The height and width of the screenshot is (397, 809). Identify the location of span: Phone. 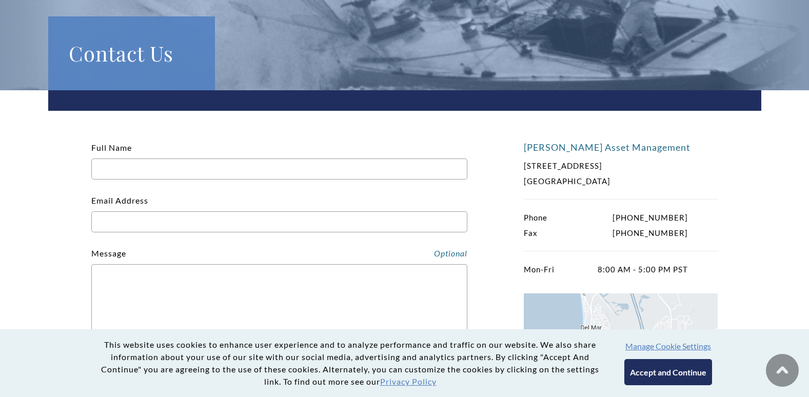
(536, 218).